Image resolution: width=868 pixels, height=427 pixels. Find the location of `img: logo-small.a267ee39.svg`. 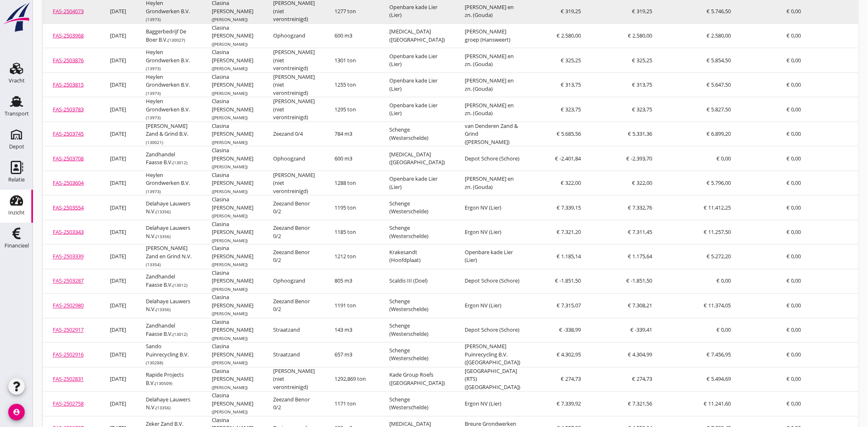

img: logo-small.a267ee39.svg is located at coordinates (16, 17).